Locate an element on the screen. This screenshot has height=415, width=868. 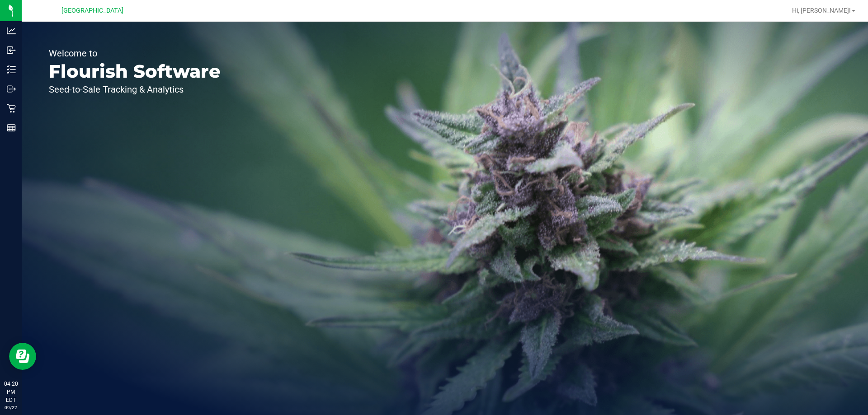
p: Flourish Software is located at coordinates (135, 72).